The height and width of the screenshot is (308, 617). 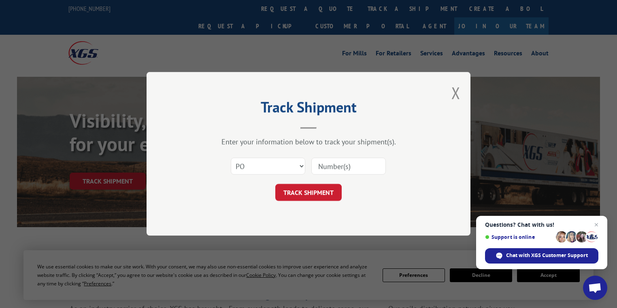 I want to click on h2: Track Shipment, so click(x=308, y=109).